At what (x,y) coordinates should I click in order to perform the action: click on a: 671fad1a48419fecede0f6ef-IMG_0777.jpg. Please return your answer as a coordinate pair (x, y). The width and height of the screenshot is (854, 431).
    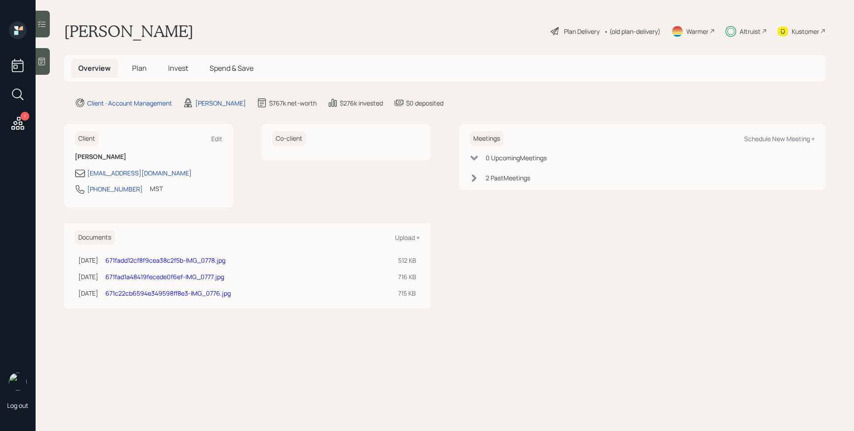
    Looking at the image, I should click on (165, 276).